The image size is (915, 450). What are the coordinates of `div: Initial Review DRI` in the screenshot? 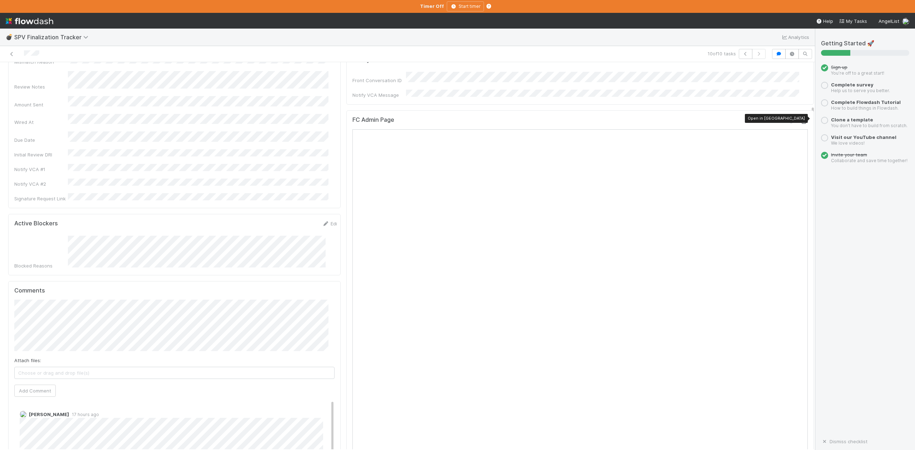 It's located at (41, 155).